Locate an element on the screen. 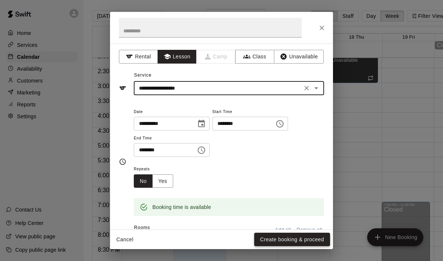 This screenshot has height=261, width=443. span: Repeats is located at coordinates (156, 169).